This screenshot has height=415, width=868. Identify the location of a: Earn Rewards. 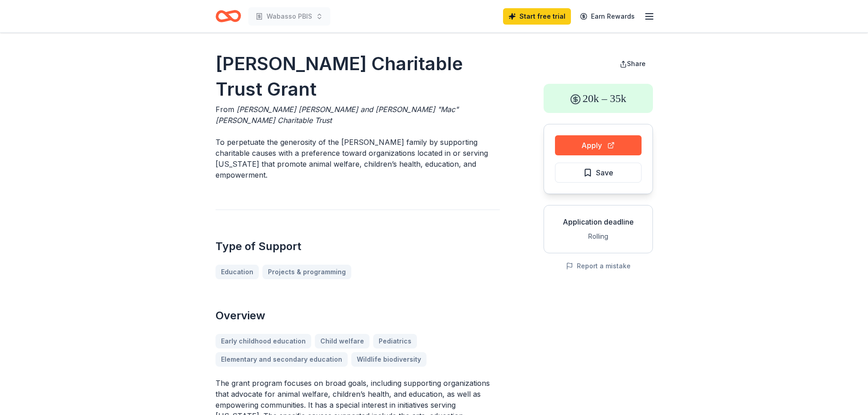
(607, 17).